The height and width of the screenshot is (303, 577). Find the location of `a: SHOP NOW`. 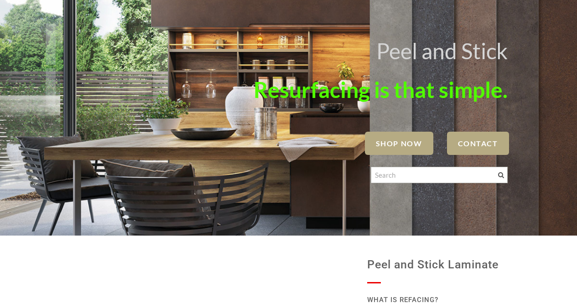

a: SHOP NOW is located at coordinates (399, 143).